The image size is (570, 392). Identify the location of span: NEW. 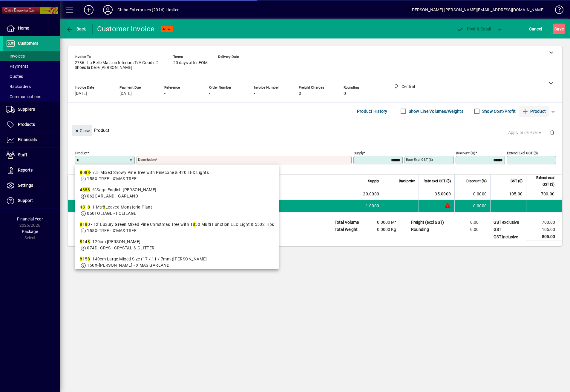
(167, 29).